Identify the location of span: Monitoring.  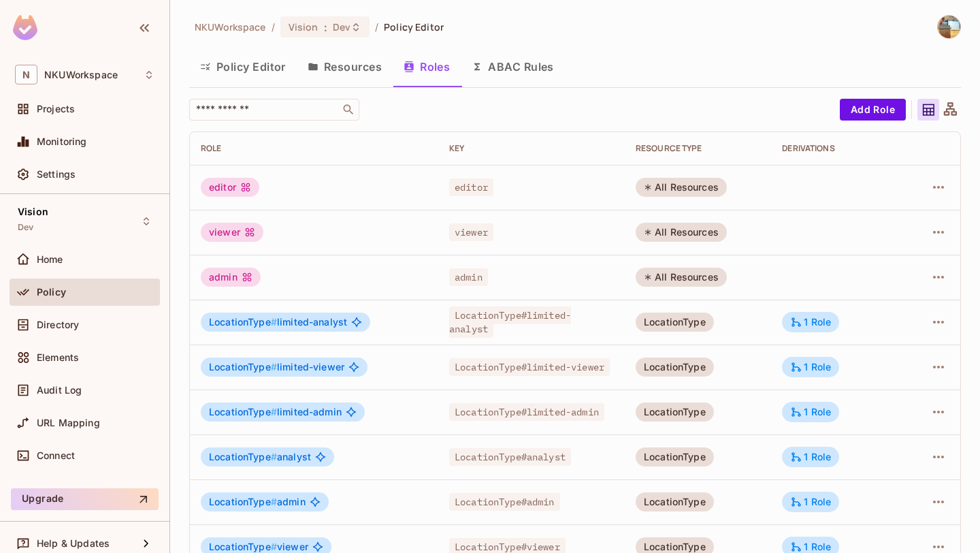
(62, 141).